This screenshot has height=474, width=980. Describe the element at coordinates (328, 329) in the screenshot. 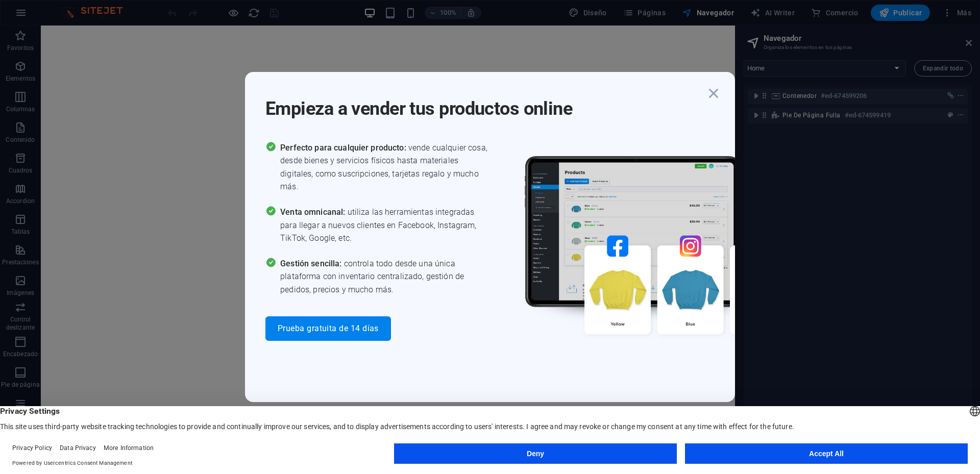

I see `span: Prueba gratuita de 14 días` at that location.